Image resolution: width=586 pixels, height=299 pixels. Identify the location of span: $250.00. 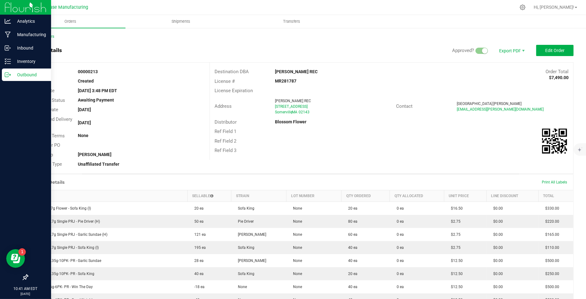
(551, 274).